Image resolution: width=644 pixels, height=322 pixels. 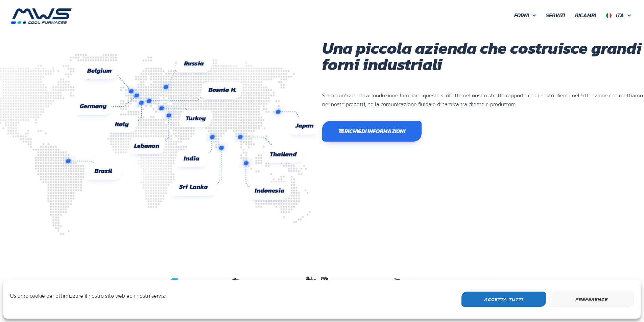 I want to click on a: Forni, so click(x=525, y=16).